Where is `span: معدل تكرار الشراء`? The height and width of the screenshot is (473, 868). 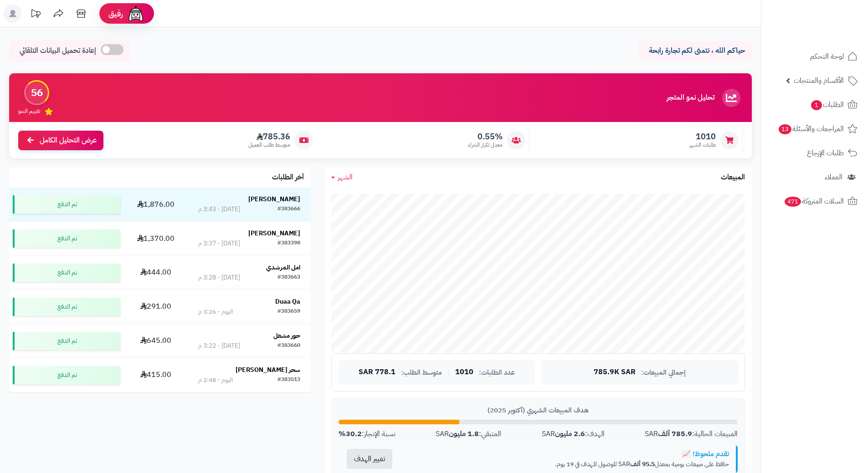
span: معدل تكرار الشراء is located at coordinates (485, 145).